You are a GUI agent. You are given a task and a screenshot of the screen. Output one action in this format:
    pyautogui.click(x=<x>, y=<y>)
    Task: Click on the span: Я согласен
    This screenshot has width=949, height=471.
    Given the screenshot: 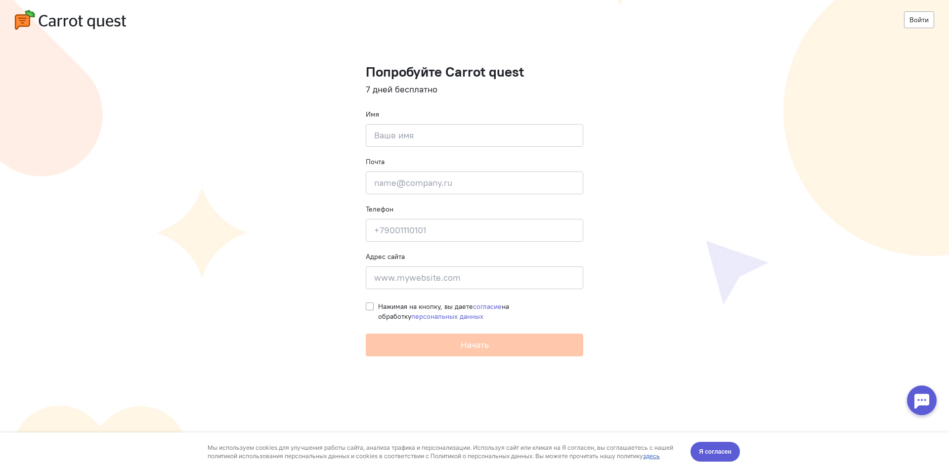 What is the action you would take?
    pyautogui.click(x=715, y=19)
    